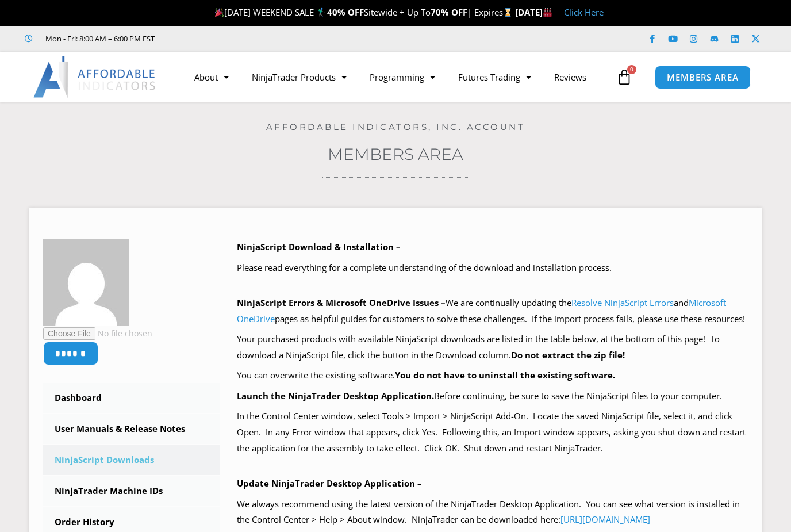 This screenshot has width=791, height=532. I want to click on a: MEMBERS AREA, so click(703, 77).